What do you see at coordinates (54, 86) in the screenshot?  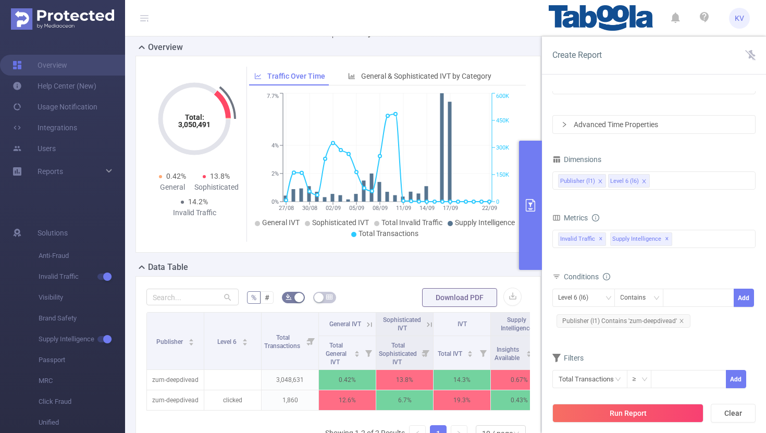 I see `a: Help Center (New)` at bounding box center [54, 86].